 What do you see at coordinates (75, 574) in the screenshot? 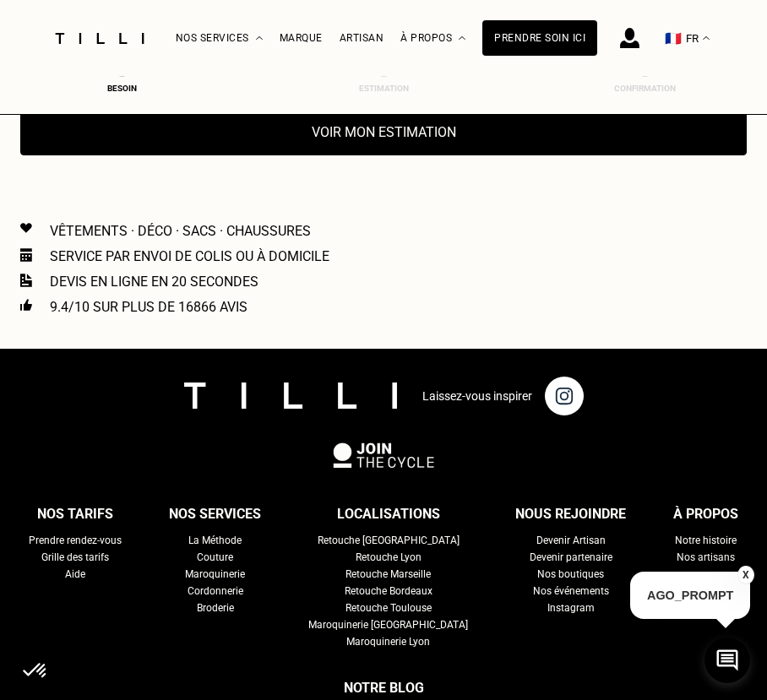
I see `a: Aide` at bounding box center [75, 574].